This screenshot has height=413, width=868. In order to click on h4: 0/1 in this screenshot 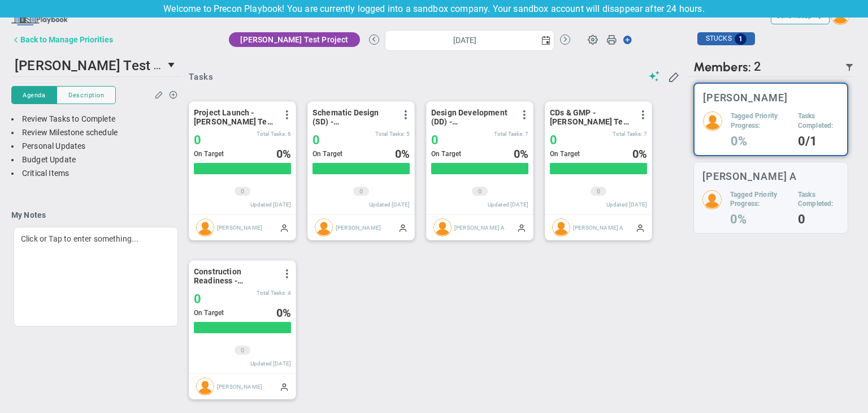, I will do `click(818, 141)`.